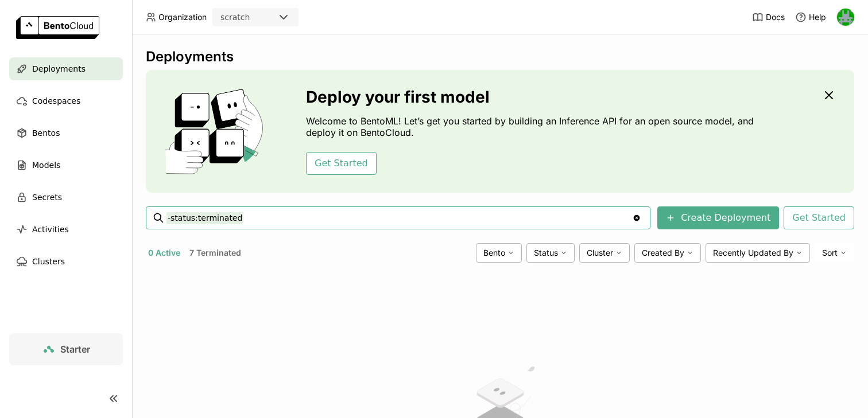 This screenshot has height=418, width=868. I want to click on span: Organization, so click(183, 17).